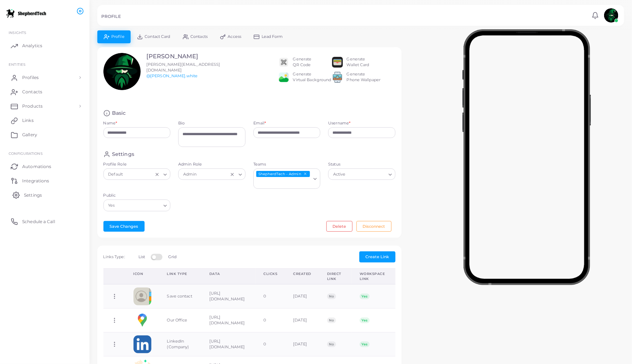  Describe the element at coordinates (26, 13) in the screenshot. I see `img: logo` at that location.